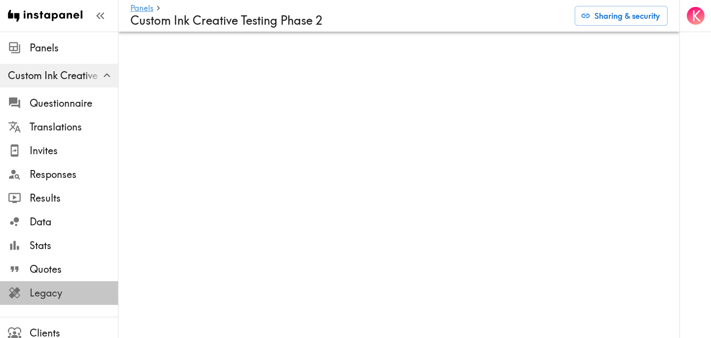 Image resolution: width=711 pixels, height=338 pixels. Describe the element at coordinates (74, 245) in the screenshot. I see `span: Stats` at that location.